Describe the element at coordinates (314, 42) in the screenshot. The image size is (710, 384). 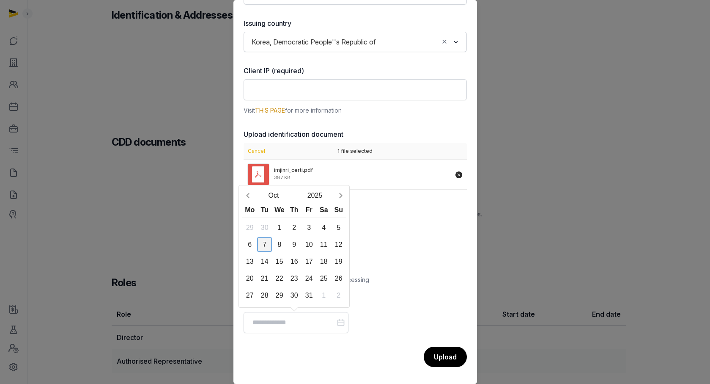
I see `span: Korea, Democratic People''s Republic of` at that location.